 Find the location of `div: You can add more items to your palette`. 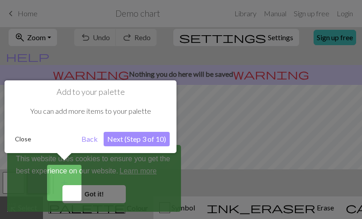

div: You can add more items to your palette is located at coordinates (90, 111).